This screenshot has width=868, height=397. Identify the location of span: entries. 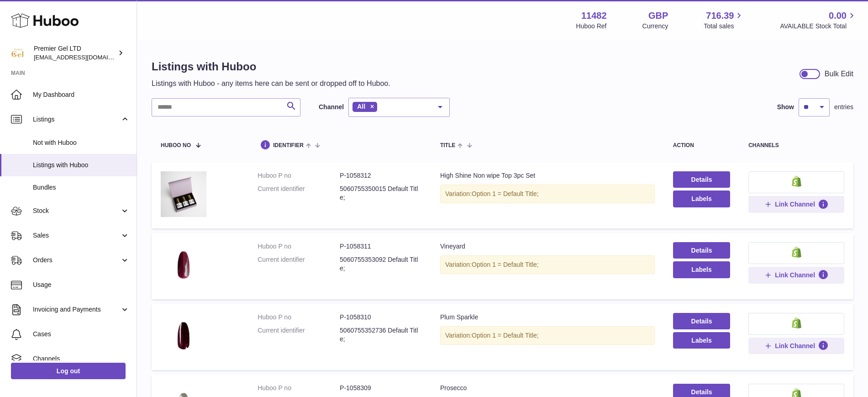
(844, 107).